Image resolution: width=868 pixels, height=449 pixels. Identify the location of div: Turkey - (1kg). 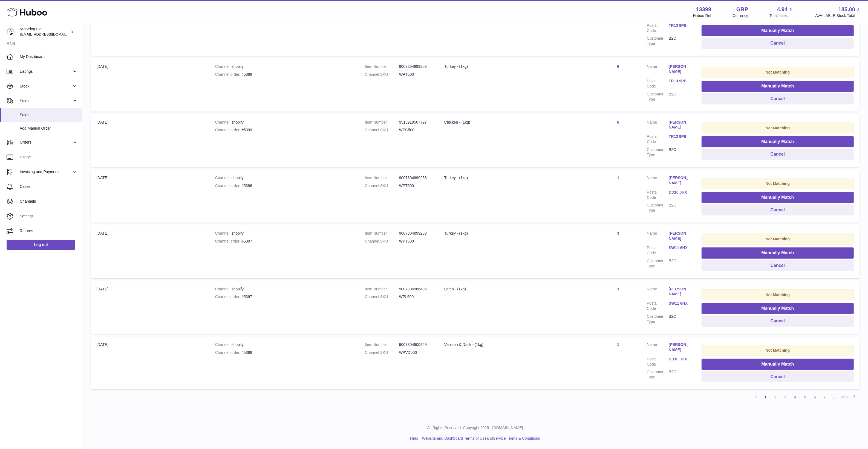
(517, 234).